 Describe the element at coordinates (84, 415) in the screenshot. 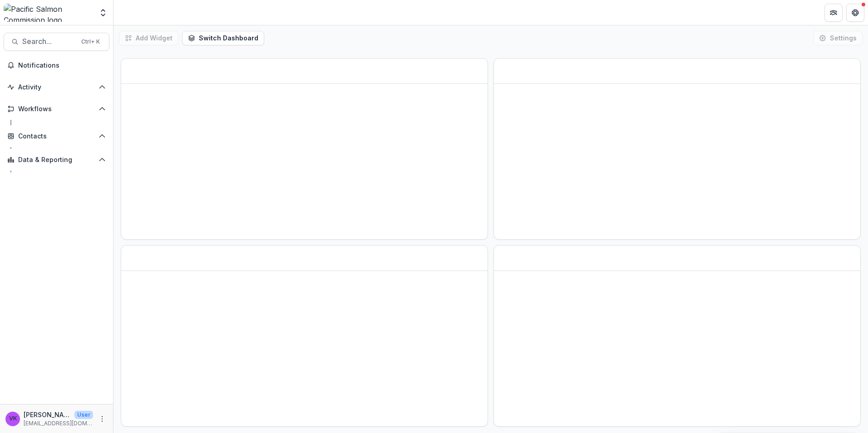

I see `p: User` at that location.